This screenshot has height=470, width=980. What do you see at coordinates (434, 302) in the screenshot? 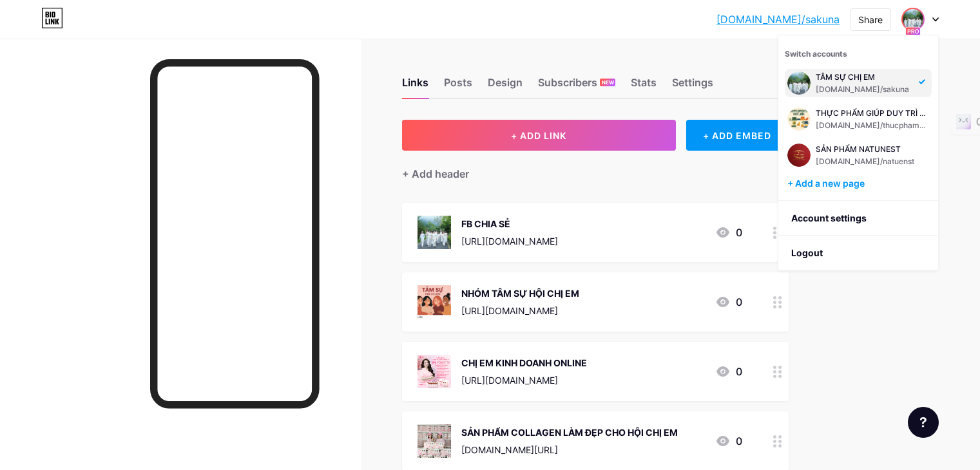
I see `img: NHÓM TÂM SỰ HỘI CHỊ EM` at bounding box center [434, 302].